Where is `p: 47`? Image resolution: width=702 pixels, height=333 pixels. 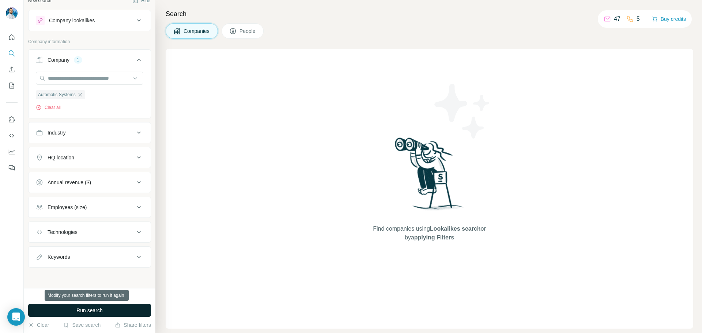 p: 47 is located at coordinates (617, 19).